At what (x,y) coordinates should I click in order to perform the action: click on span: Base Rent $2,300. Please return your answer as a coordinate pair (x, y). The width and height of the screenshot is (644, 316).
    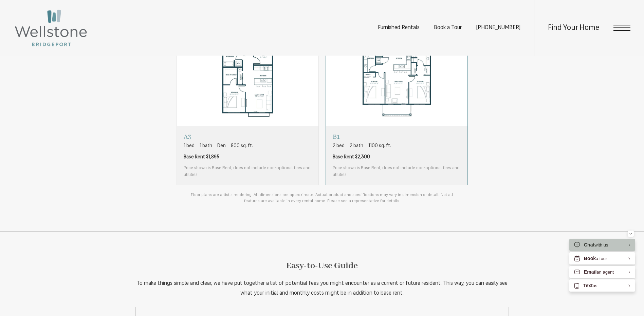
    Looking at the image, I should click on (351, 157).